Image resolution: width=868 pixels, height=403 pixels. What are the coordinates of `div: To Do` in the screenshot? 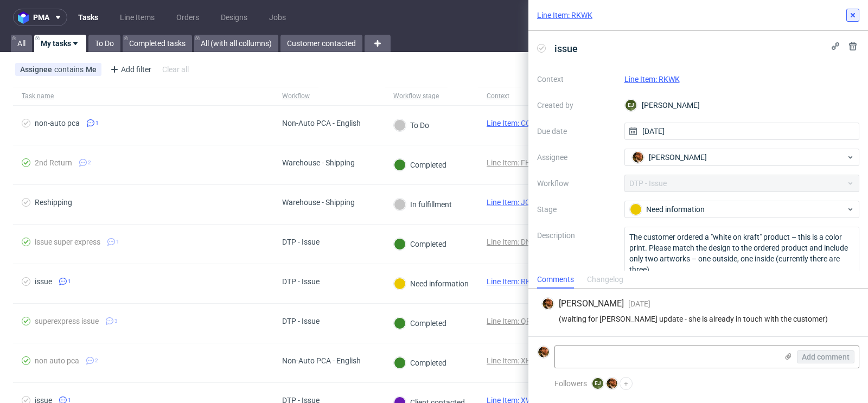 It's located at (411, 125).